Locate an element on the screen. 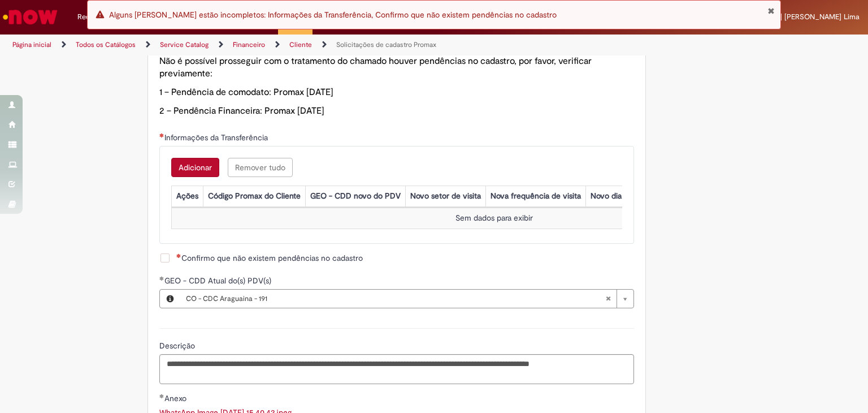 The height and width of the screenshot is (413, 868). th: GEO - CDD novo do PDV is located at coordinates (355, 196).